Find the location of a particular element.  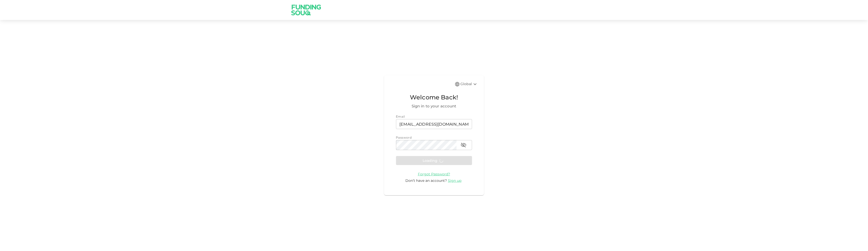

span: Forgot Password? is located at coordinates (434, 174).